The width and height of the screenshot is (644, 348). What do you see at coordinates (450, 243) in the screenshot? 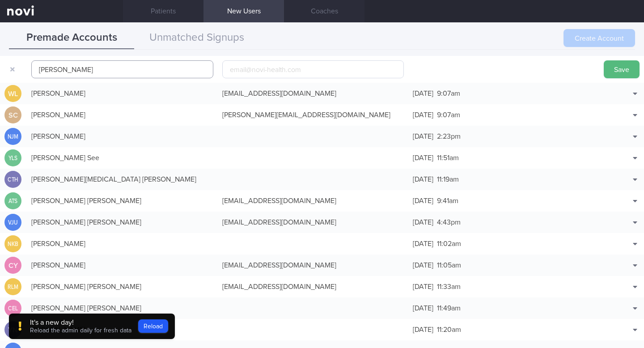
I see `span: 11:02am` at bounding box center [450, 243].